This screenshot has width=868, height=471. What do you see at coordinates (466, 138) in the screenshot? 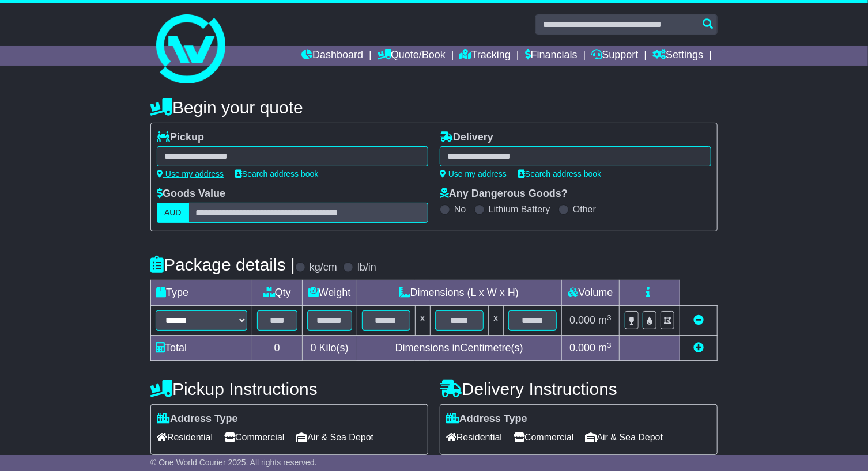
I see `label: Delivery` at bounding box center [466, 138].